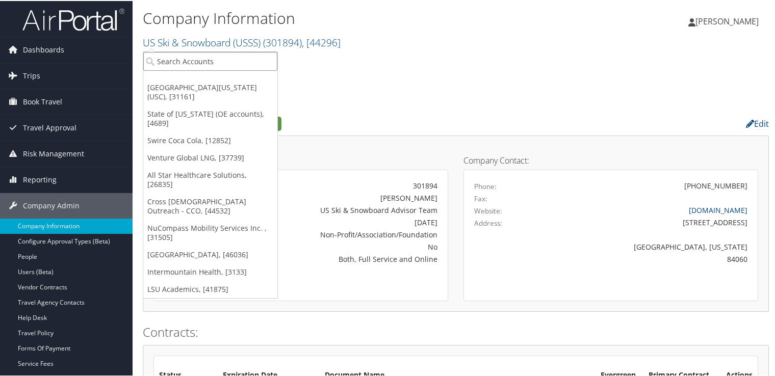  What do you see at coordinates (242, 41) in the screenshot?
I see `a: US Ski & Snowboard (USSS)` at bounding box center [242, 41].